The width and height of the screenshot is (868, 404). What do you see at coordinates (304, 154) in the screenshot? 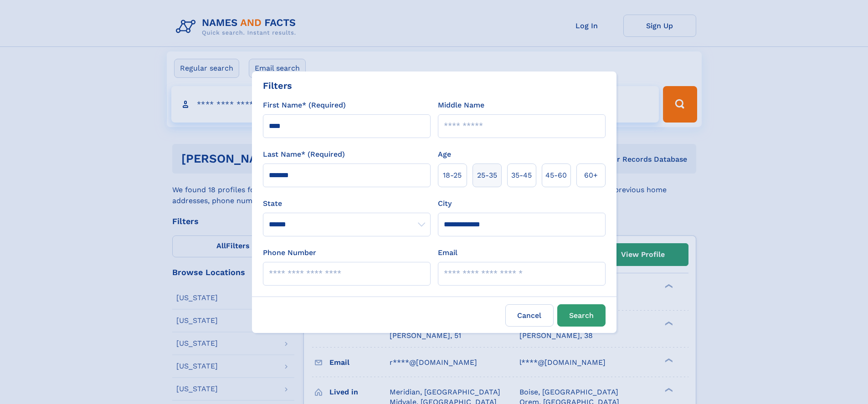
I see `label: Last Name* (Required)` at bounding box center [304, 154].